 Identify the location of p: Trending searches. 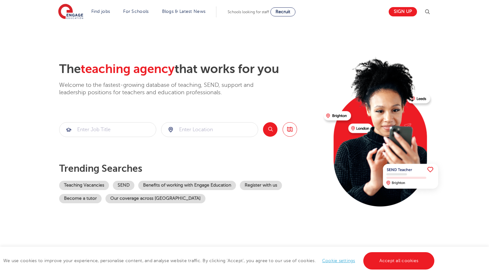
(189, 169).